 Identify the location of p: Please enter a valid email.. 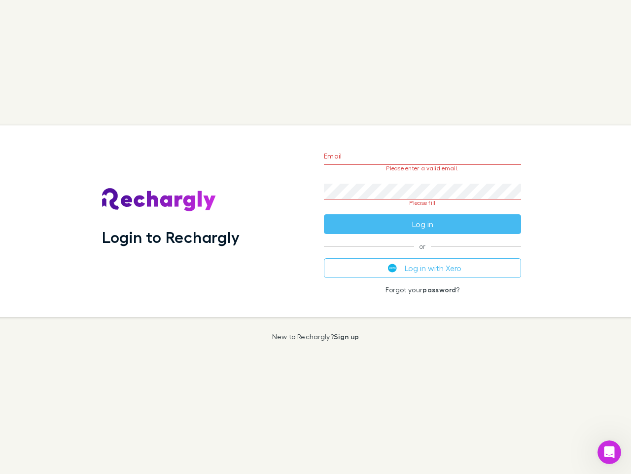
(423, 168).